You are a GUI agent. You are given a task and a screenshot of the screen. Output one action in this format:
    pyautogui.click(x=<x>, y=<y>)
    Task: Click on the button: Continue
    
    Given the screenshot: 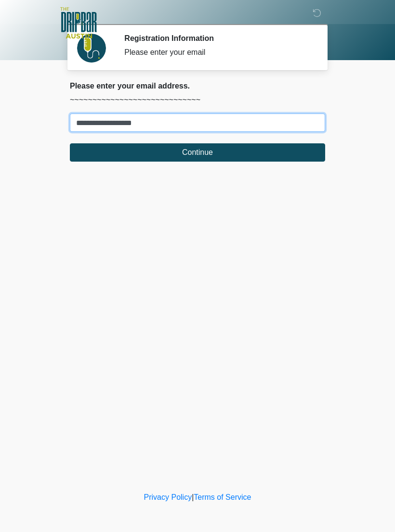 What is the action you would take?
    pyautogui.click(x=198, y=153)
    